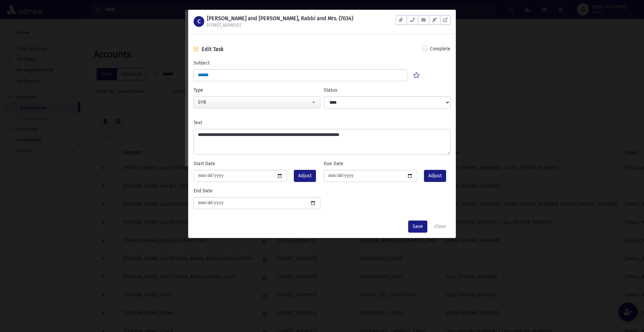 This screenshot has height=332, width=644. I want to click on label: Due Date, so click(333, 163).